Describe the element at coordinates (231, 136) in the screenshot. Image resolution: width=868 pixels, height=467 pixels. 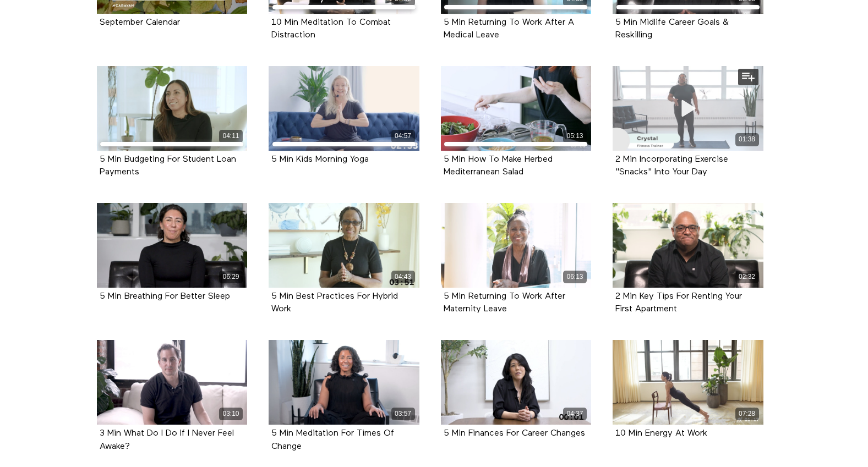
I see `div: 04:11` at that location.